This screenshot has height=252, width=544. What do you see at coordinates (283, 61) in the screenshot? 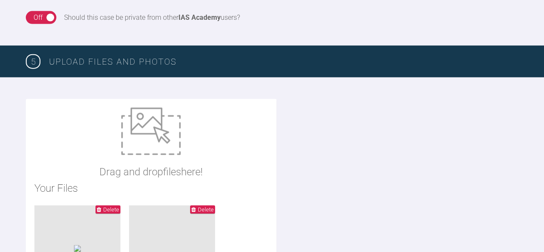
I see `h3: Upload Files and Photos` at bounding box center [283, 61].